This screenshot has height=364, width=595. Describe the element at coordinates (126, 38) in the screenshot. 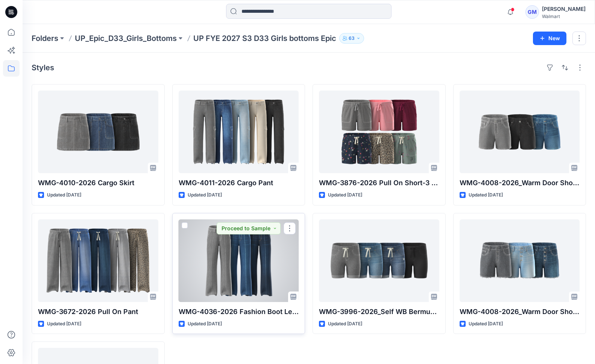

I see `a: UP_Epic_D33_Girls_Bottoms` at that location.